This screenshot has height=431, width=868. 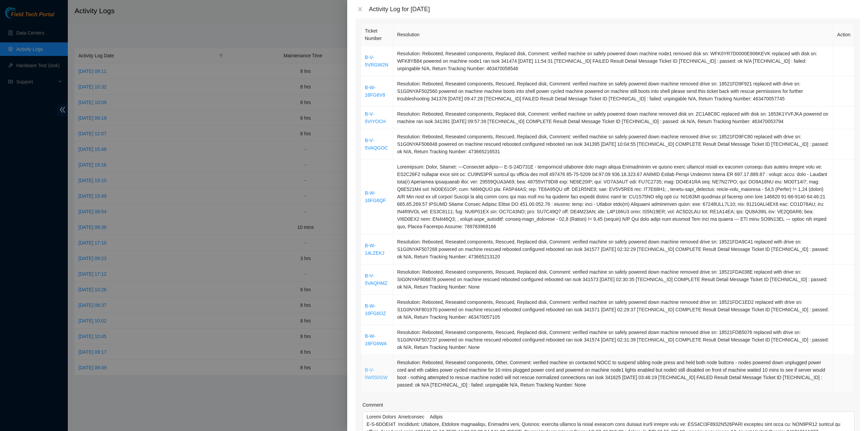 What do you see at coordinates (844, 35) in the screenshot?
I see `th: Action` at bounding box center [844, 35].